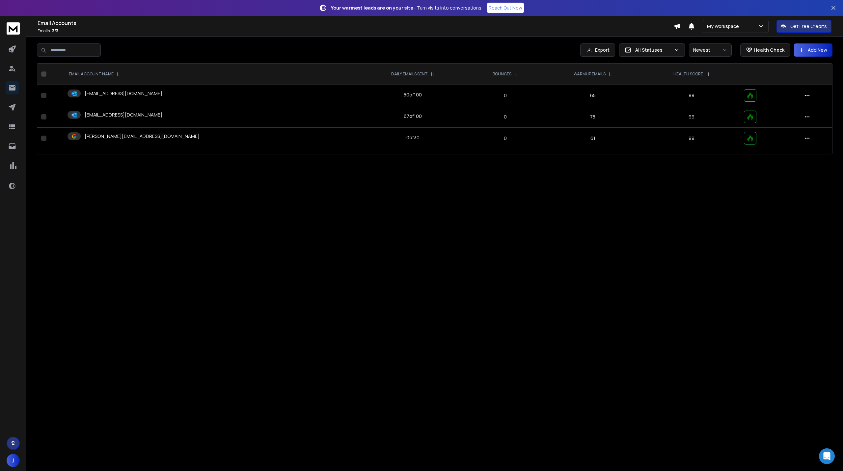 The image size is (843, 471). Describe the element at coordinates (372, 8) in the screenshot. I see `strong: Your warmest leads are on your site` at that location.